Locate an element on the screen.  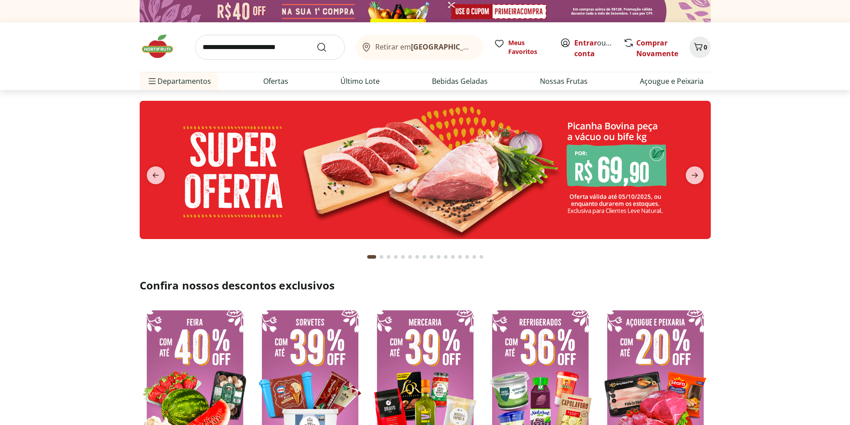
button: Go to page 11 from fs-carousel is located at coordinates (446, 257).